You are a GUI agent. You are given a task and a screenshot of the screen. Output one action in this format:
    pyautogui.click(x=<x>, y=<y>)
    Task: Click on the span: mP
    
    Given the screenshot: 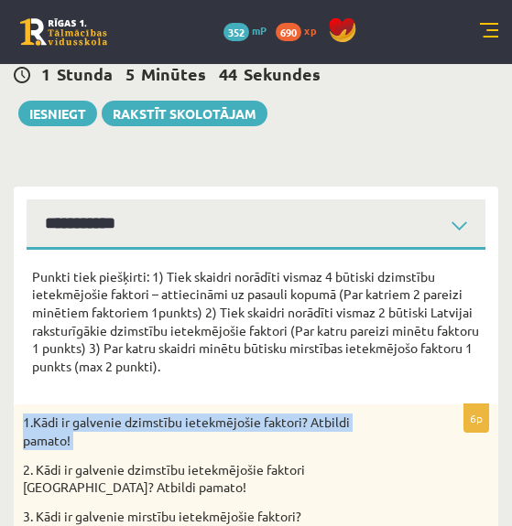 What is the action you would take?
    pyautogui.click(x=259, y=30)
    